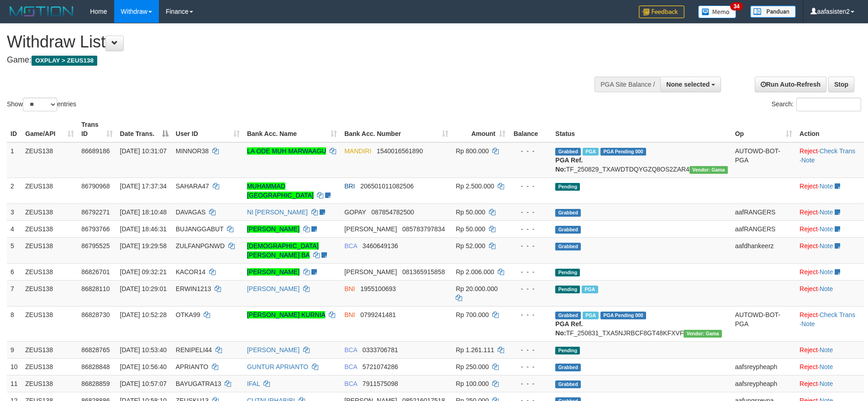 The width and height of the screenshot is (868, 401). What do you see at coordinates (380, 246) in the screenshot?
I see `span: Copy 3460649136 to clipboard` at bounding box center [380, 246].